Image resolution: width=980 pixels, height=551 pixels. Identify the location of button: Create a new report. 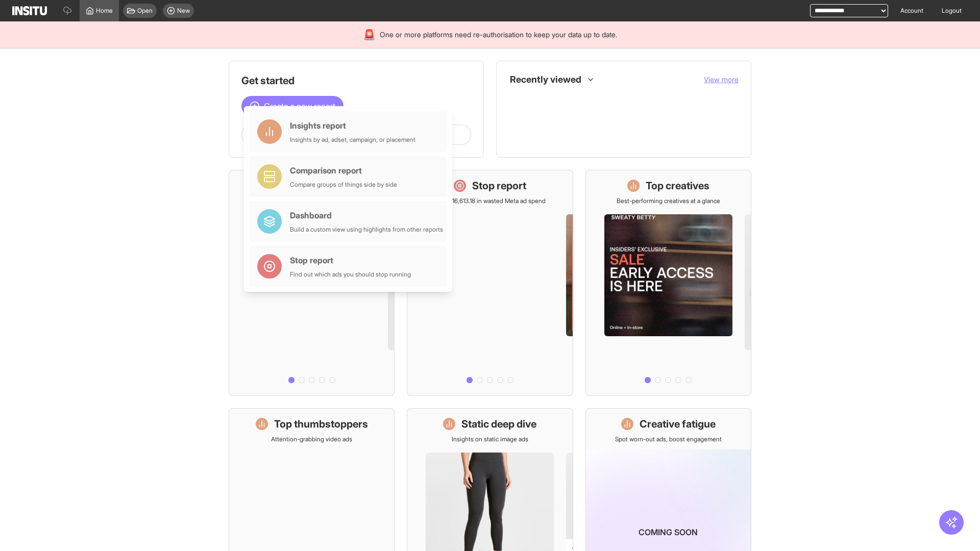
(292, 106).